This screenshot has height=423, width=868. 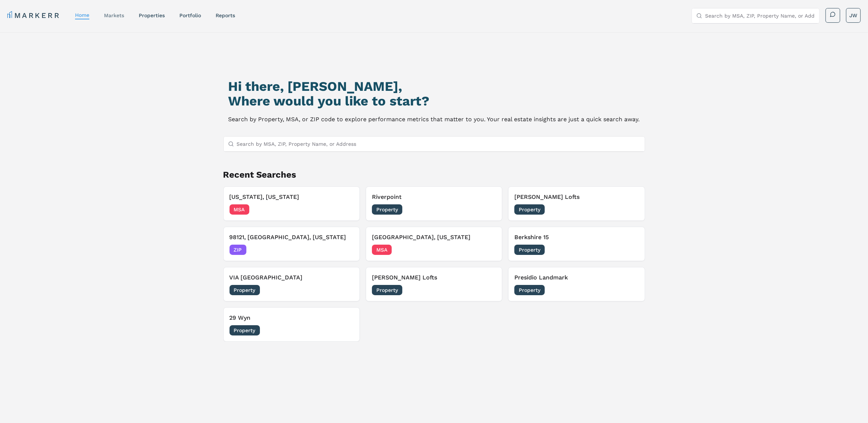 I want to click on h2: Recent Searches, so click(x=434, y=175).